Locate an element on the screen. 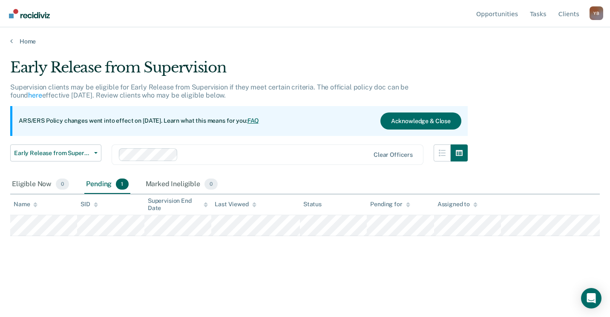 The image size is (610, 317). div: Name is located at coordinates (26, 204).